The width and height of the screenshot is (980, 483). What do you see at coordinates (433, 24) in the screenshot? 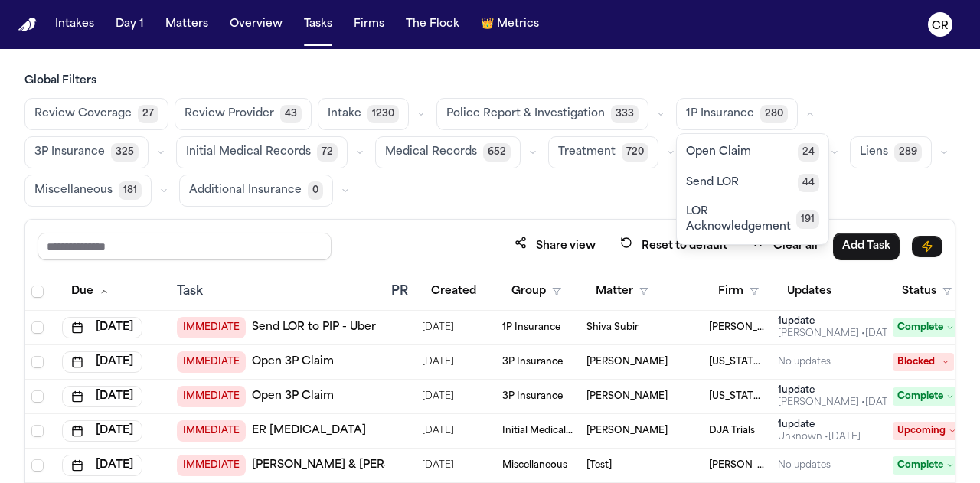
I see `button: The Flock` at bounding box center [433, 24].